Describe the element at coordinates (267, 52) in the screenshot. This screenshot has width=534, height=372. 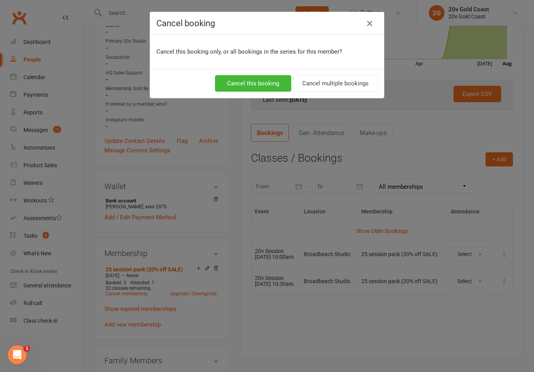
I see `p: Cancel this booking only, or all bookings in the series for this member?` at that location.